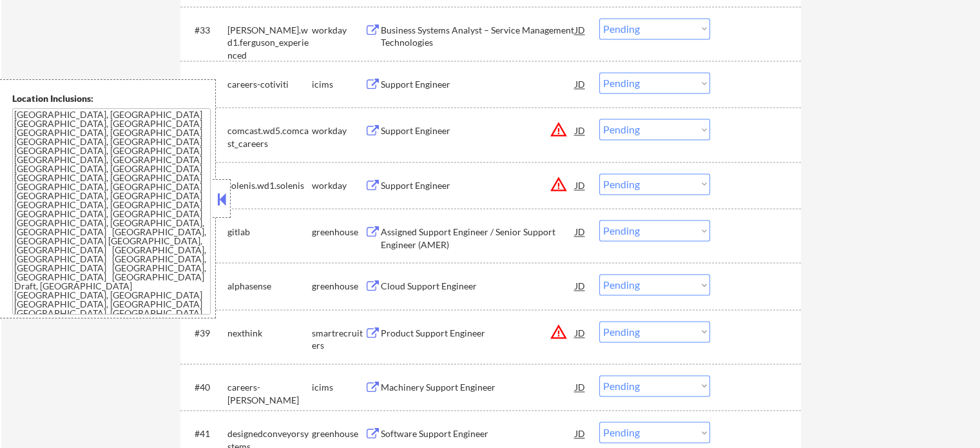 The width and height of the screenshot is (980, 448). I want to click on div: Business Systems Analyst – Service Management Technologies, so click(479, 36).